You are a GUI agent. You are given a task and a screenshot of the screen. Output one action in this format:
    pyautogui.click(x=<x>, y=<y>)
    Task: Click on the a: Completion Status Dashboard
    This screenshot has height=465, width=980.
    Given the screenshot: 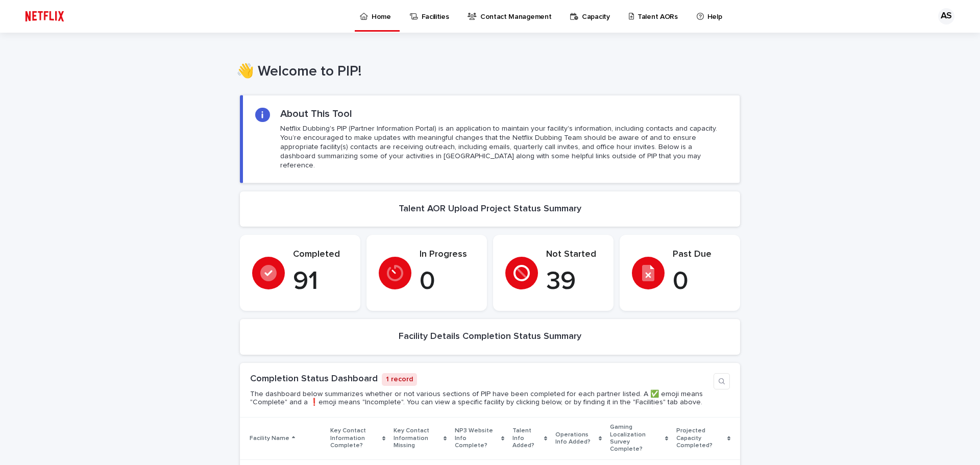 What is the action you would take?
    pyautogui.click(x=314, y=378)
    